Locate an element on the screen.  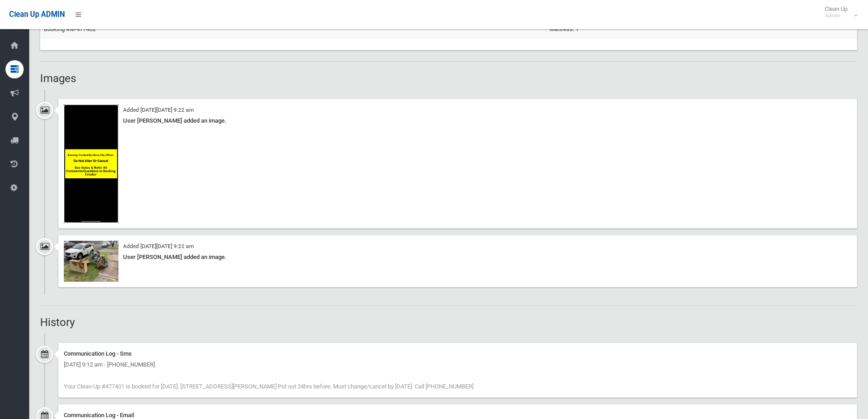
h2: Images is located at coordinates (448, 78).